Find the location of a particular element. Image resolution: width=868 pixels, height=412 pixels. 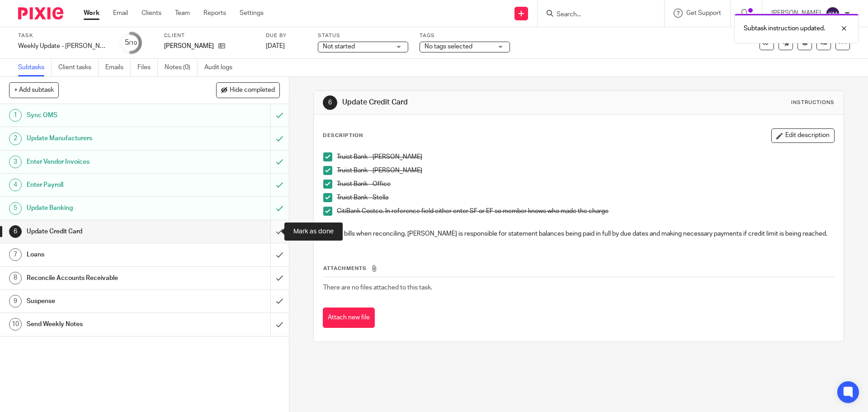

a: Settings is located at coordinates (251, 13).